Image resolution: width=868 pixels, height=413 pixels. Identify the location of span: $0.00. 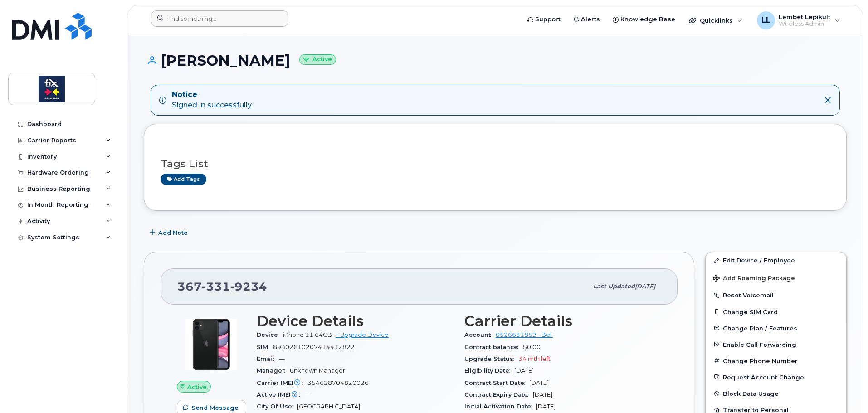
(531, 347).